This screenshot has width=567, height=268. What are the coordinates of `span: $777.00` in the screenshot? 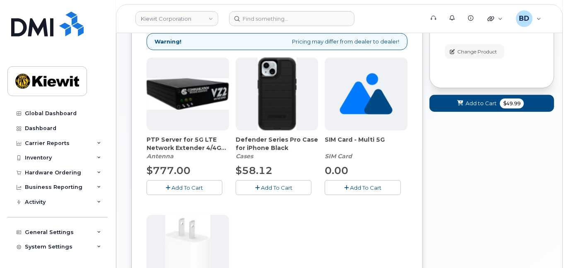 It's located at (169, 170).